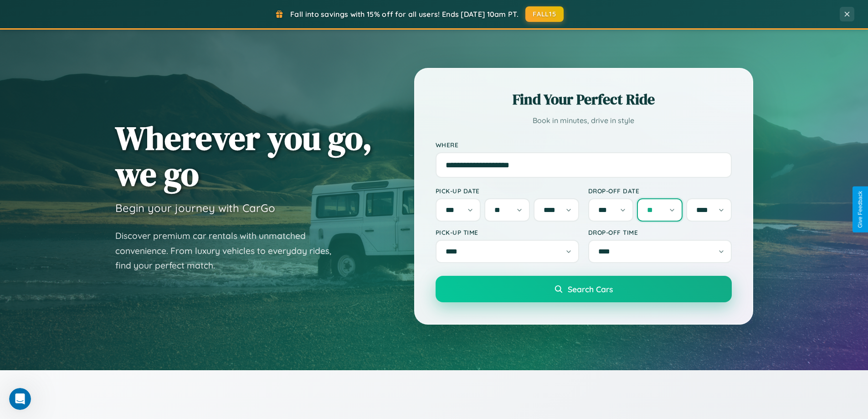 The width and height of the screenshot is (868, 419). What do you see at coordinates (584, 99) in the screenshot?
I see `h2: Find Your Perfect Ride` at bounding box center [584, 99].